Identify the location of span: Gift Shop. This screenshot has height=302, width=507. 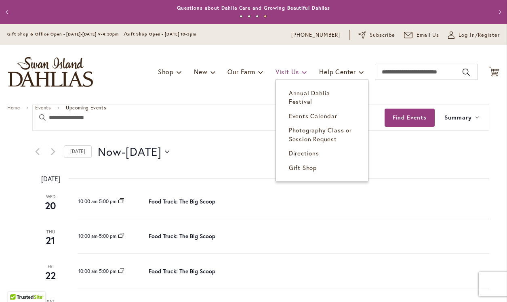
(302, 168).